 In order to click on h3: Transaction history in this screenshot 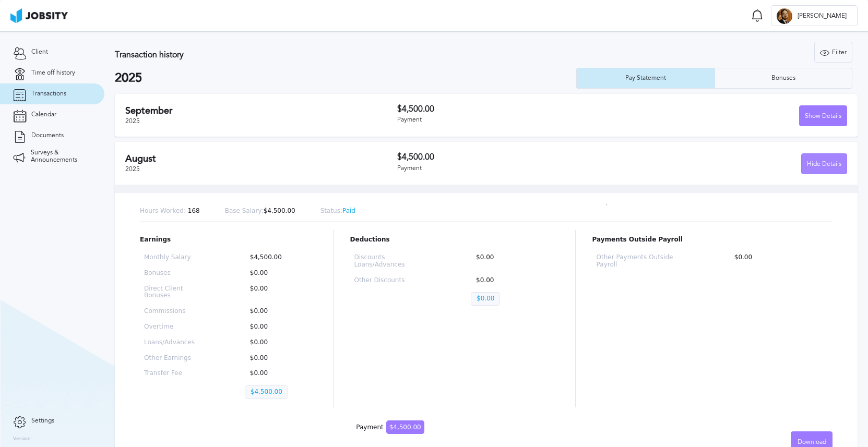, I will do `click(316, 55)`.